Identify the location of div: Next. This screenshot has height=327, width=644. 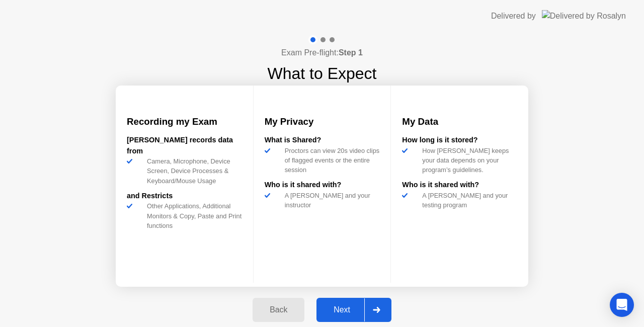
(341, 310).